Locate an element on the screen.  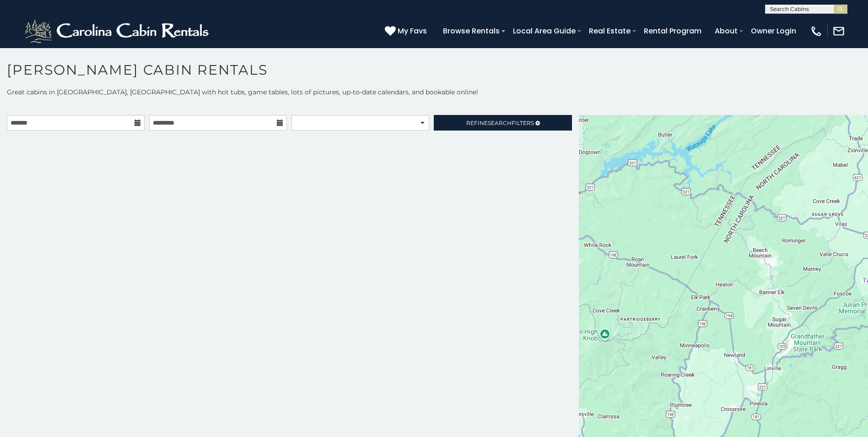
a: Owner Login is located at coordinates (773, 31).